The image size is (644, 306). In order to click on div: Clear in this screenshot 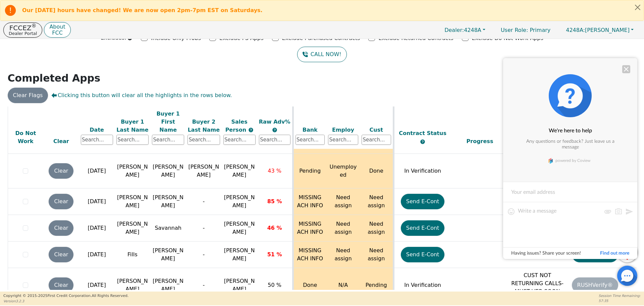, I will do `click(61, 141)`.